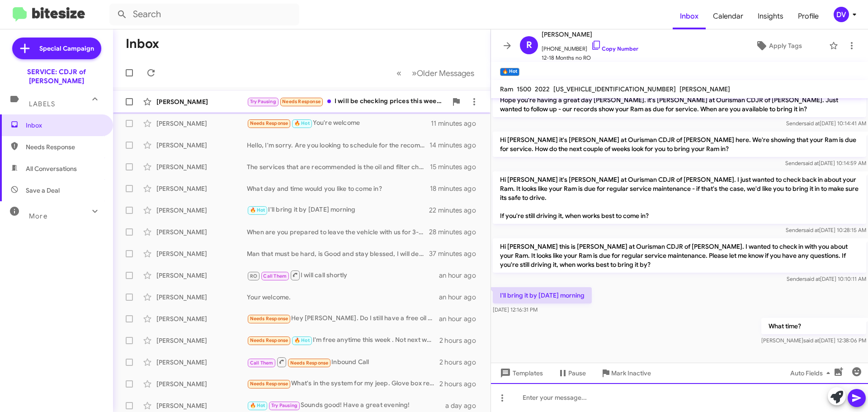 The image size is (868, 412). What do you see at coordinates (520, 373) in the screenshot?
I see `span: Templates` at bounding box center [520, 373].